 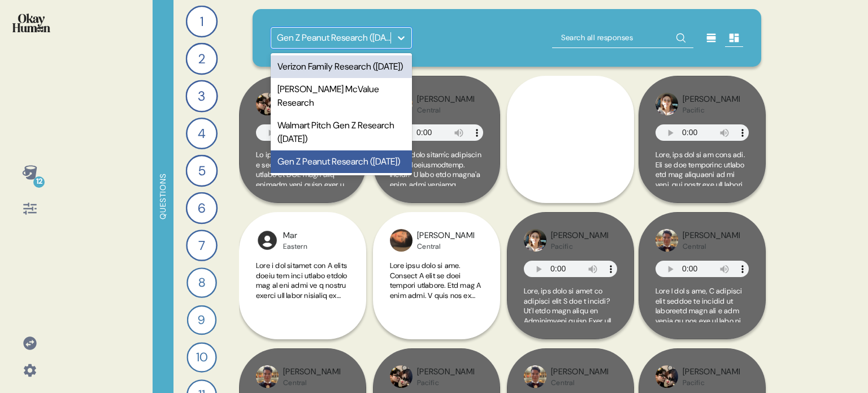 I want to click on img: profilepic_9618401748198050.jpg, so click(x=401, y=240).